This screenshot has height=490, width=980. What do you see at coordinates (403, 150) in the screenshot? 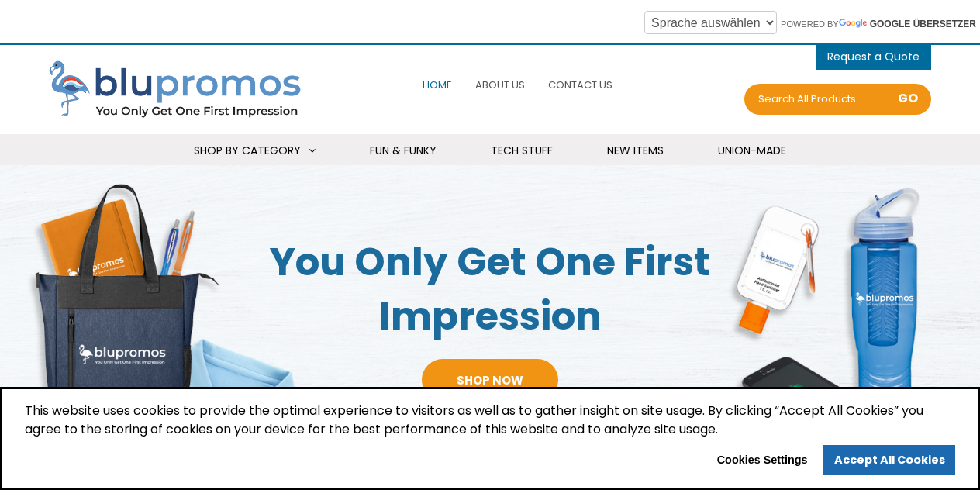
I see `a: Fun & Funky` at bounding box center [403, 150].